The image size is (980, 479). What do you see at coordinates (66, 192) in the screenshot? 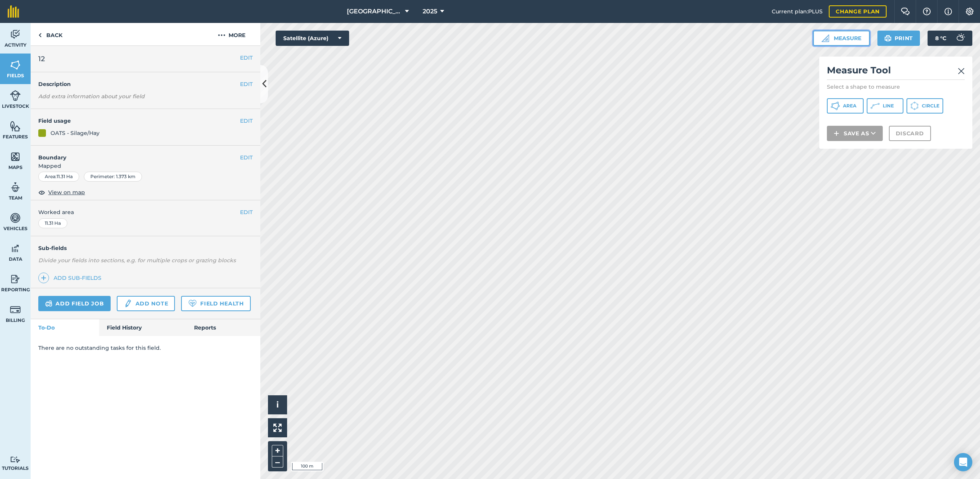
I see `span: View on map` at bounding box center [66, 192].